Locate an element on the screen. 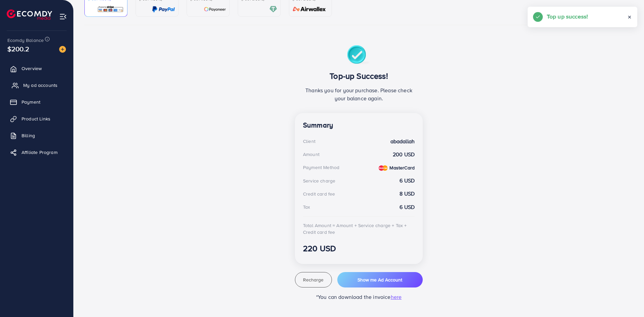  div: Credit card fee is located at coordinates (319, 194).